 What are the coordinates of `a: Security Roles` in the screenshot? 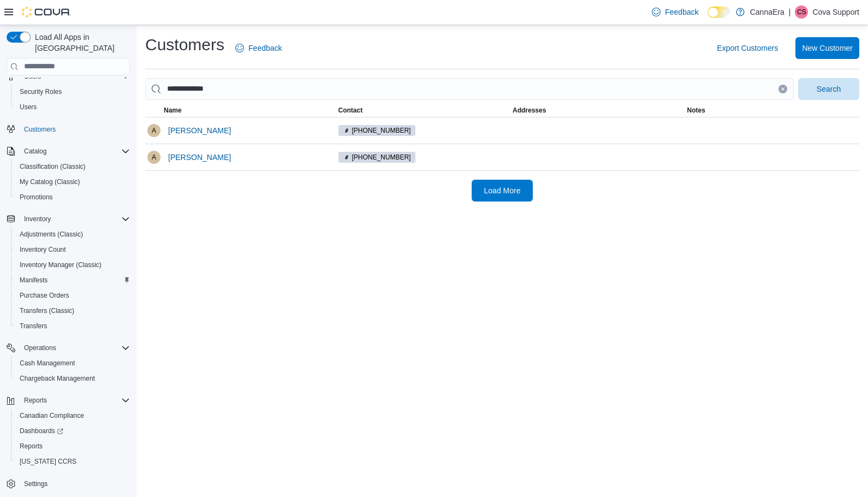 It's located at (41, 91).